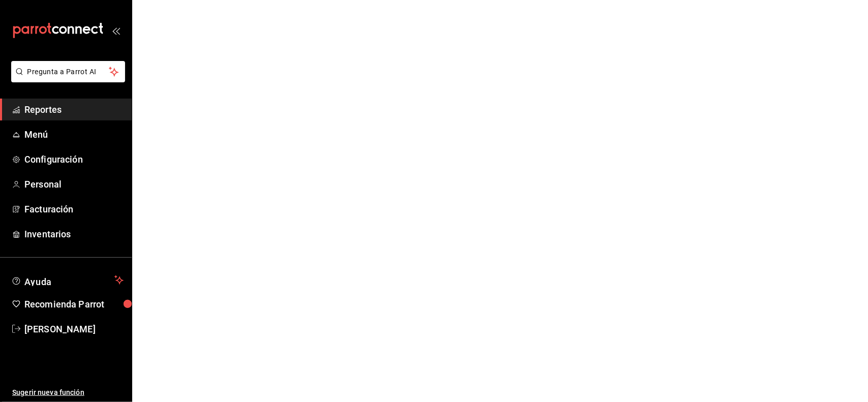  Describe the element at coordinates (116, 30) in the screenshot. I see `button: open_drawer_menu` at that location.